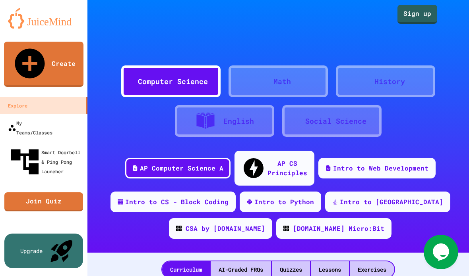 The height and width of the screenshot is (276, 469). I want to click on a: Sign up, so click(417, 14).